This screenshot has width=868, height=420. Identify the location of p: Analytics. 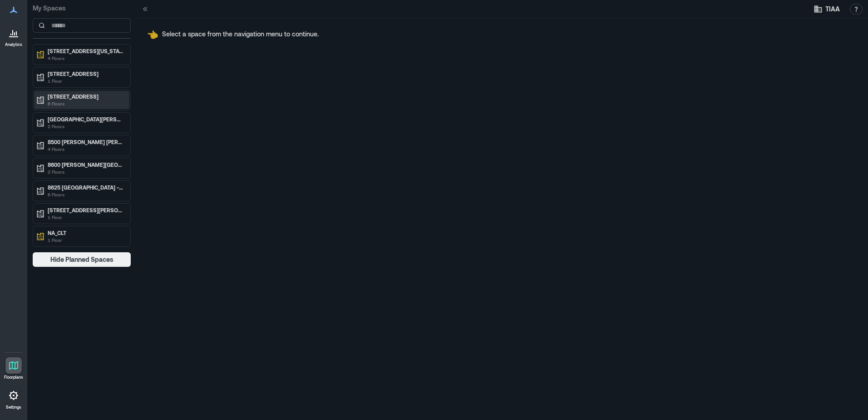
(14, 44).